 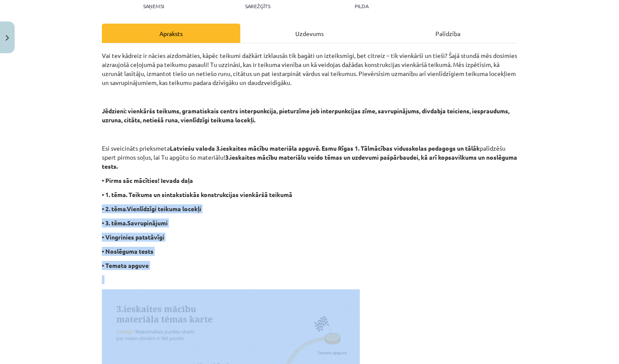 I want to click on b: Jēdzieni: vienkāršs teikums, gramatiskais centrs interpunkcija, pieturzīme jeb interpunkcijas zīm..., so click(x=306, y=115).